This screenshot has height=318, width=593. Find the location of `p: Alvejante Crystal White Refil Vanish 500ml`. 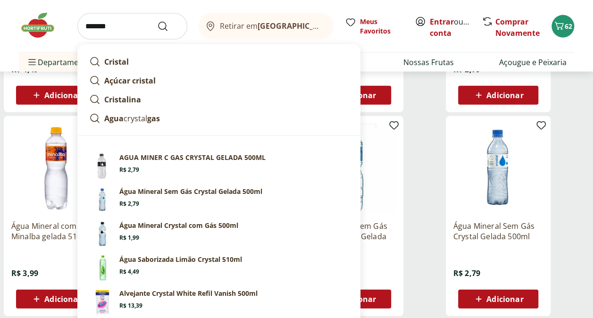

p: Alvejante Crystal White Refil Vanish 500ml is located at coordinates (188, 294).